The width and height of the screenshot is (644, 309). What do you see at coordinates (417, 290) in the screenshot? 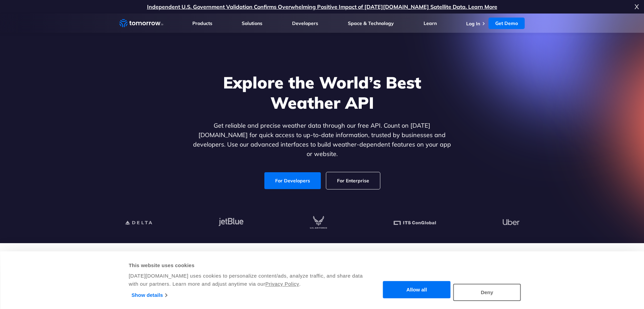
I see `button: Allow all` at bounding box center [417, 290].